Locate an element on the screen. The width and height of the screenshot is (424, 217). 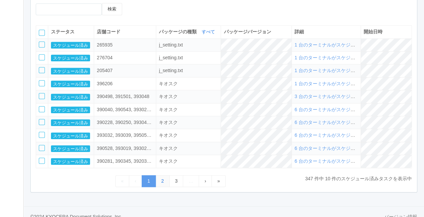
div: 390498,391501,393048 is located at coordinates (125, 96).